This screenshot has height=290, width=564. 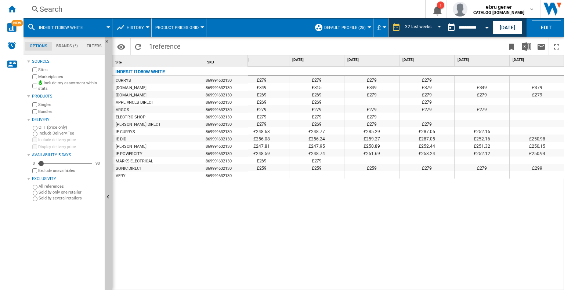 I want to click on button: History, so click(x=137, y=28).